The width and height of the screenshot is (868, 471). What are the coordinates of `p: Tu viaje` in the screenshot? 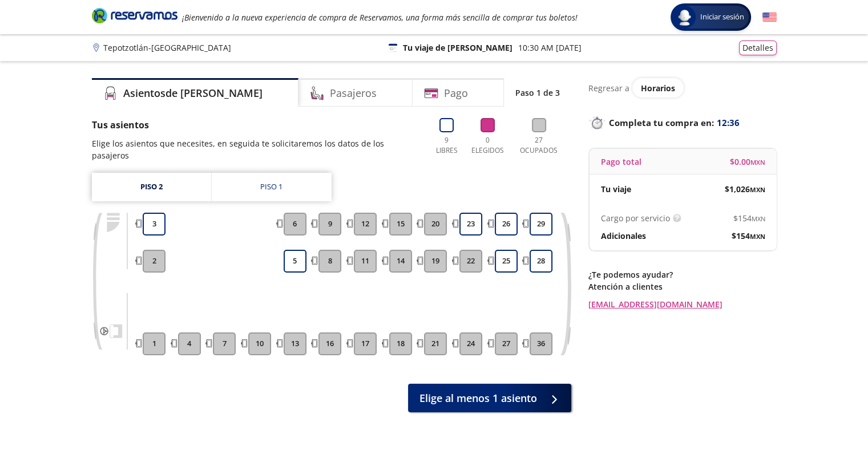 It's located at (616, 188).